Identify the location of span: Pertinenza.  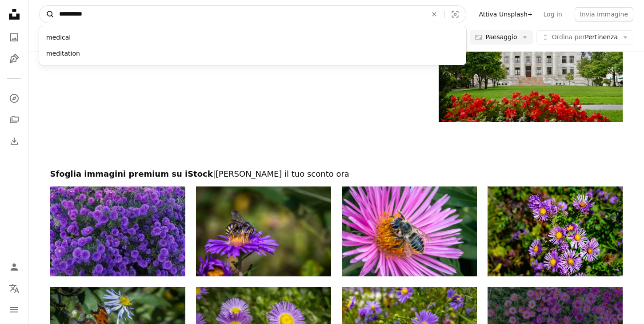
(585, 37).